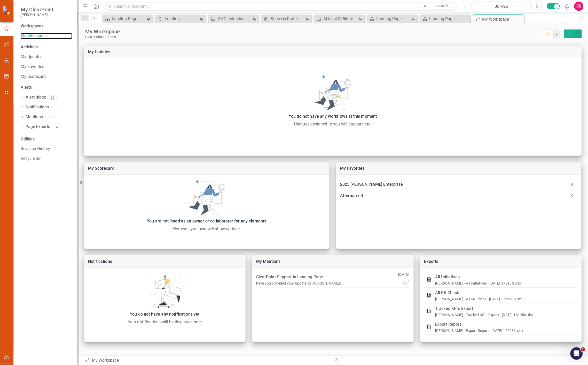  What do you see at coordinates (56, 107) in the screenshot?
I see `div: 0` at bounding box center [56, 107].